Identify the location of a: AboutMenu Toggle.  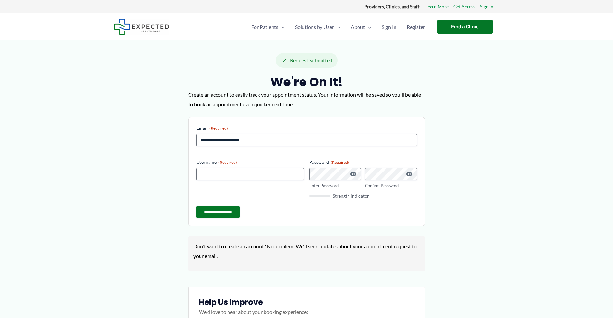
(361, 27).